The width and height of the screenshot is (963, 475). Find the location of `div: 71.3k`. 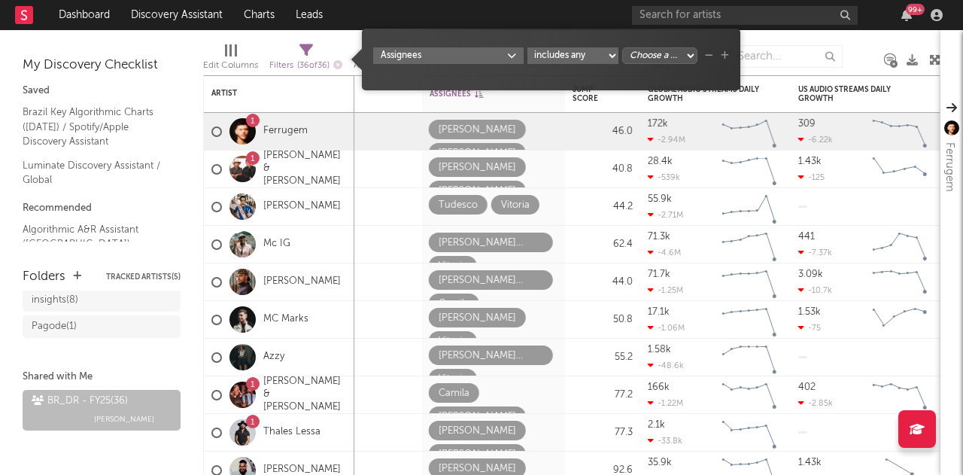

div: 71.3k is located at coordinates (659, 236).